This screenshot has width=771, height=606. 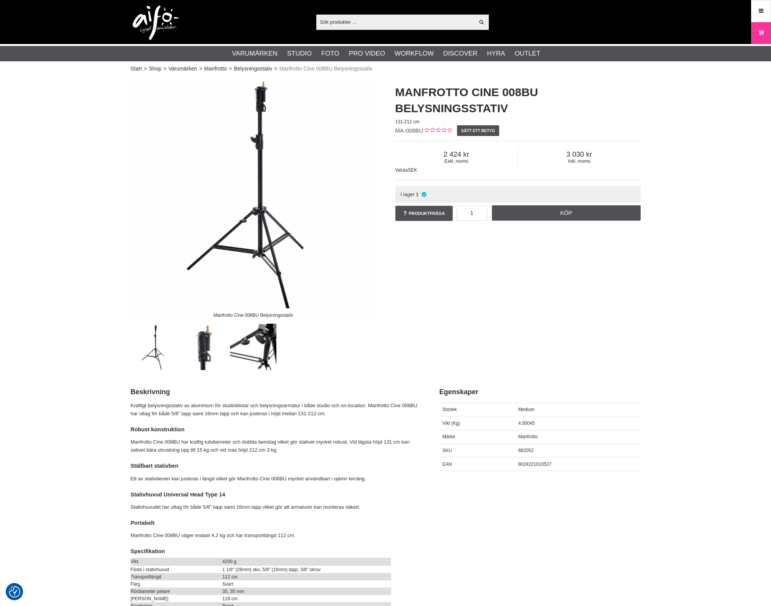 I want to click on span: 131-212 cm, so click(x=407, y=122).